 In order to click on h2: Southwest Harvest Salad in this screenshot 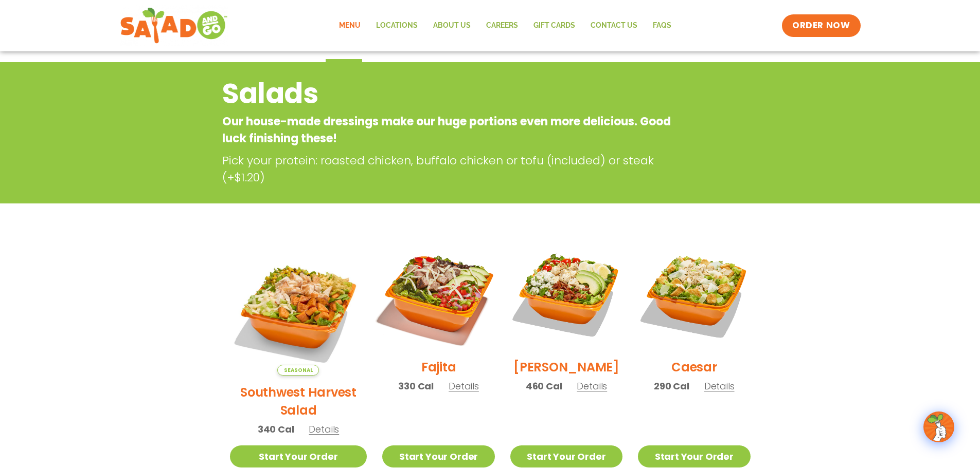, I will do `click(299, 401)`.